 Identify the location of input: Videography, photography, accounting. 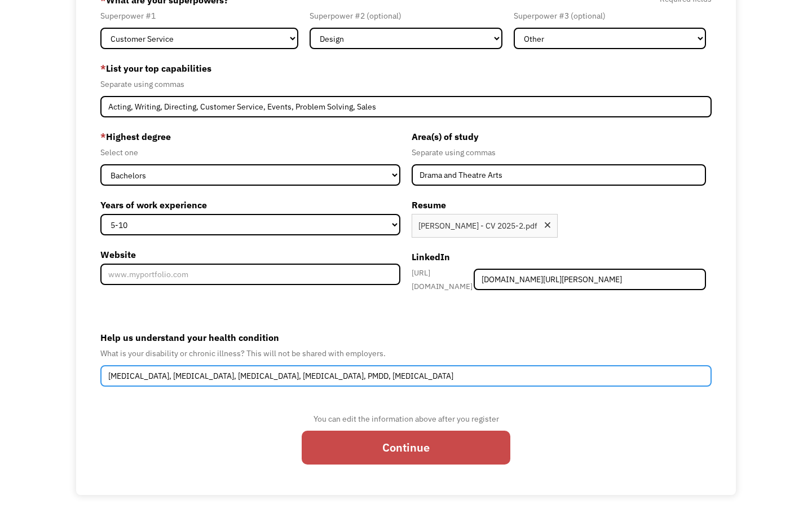
(406, 107).